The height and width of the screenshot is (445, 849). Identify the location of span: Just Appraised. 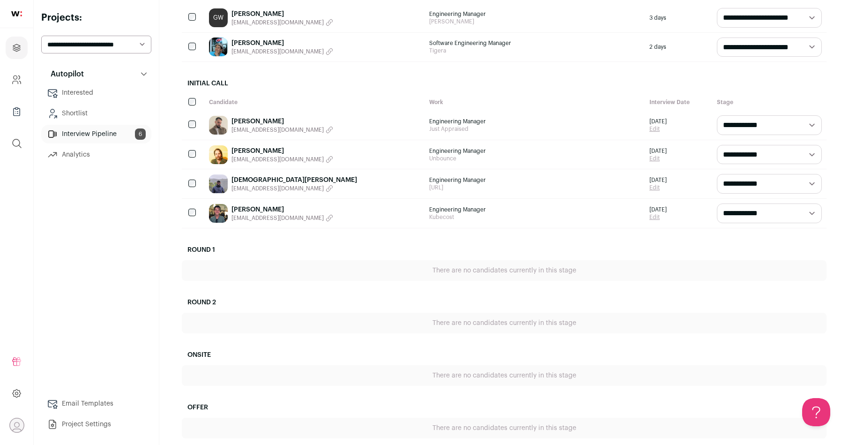
(535, 129).